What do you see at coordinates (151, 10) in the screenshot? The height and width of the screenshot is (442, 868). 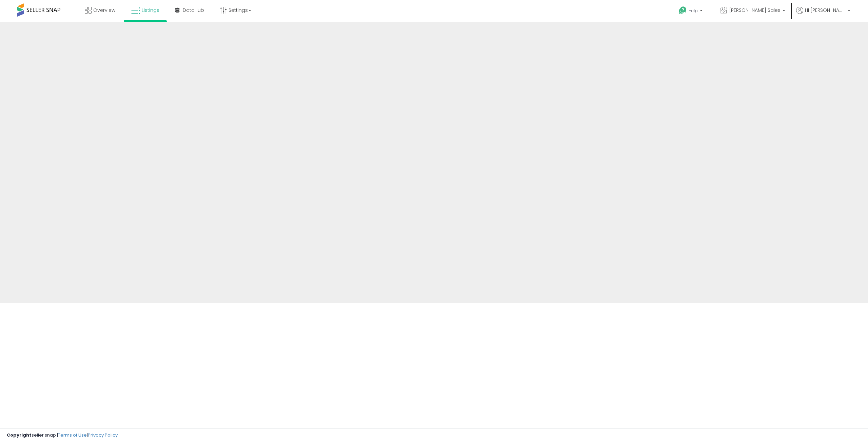 I see `span: Listings` at bounding box center [151, 10].